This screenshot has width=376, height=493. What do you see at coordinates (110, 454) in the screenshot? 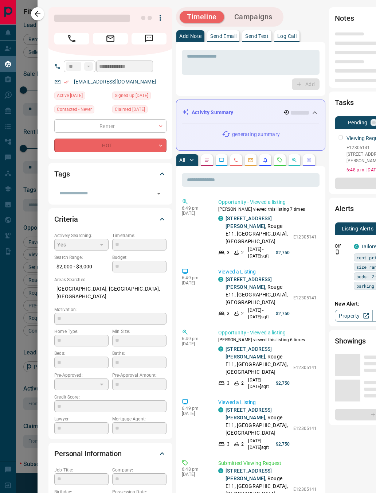
I see `div: Personal Information` at bounding box center [110, 454].